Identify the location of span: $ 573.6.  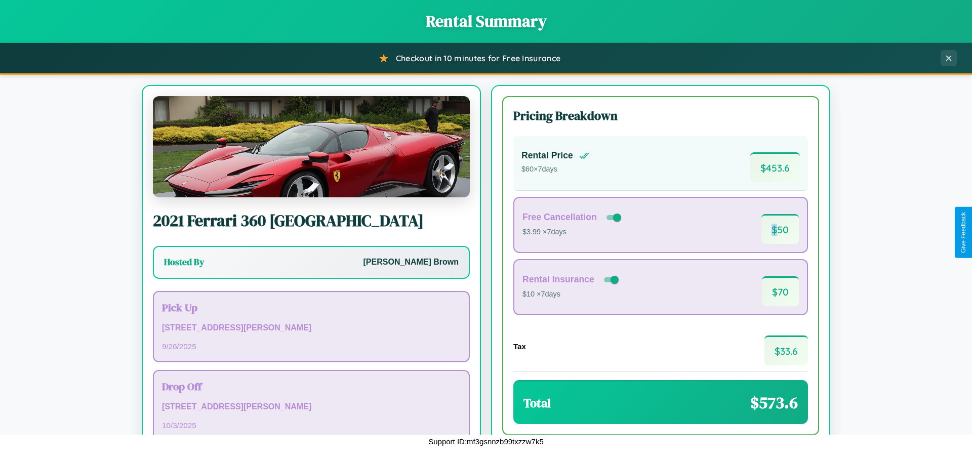
(774, 403).